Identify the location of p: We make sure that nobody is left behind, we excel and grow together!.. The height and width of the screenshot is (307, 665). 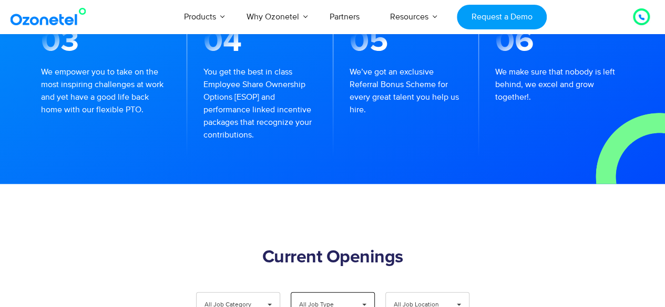
(560, 85).